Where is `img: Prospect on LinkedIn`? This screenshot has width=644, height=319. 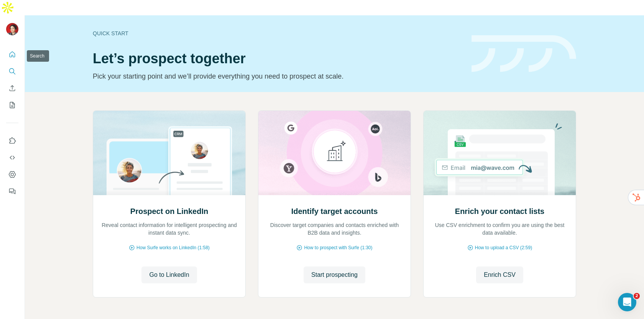
img: Prospect on LinkedIn is located at coordinates (169, 153).